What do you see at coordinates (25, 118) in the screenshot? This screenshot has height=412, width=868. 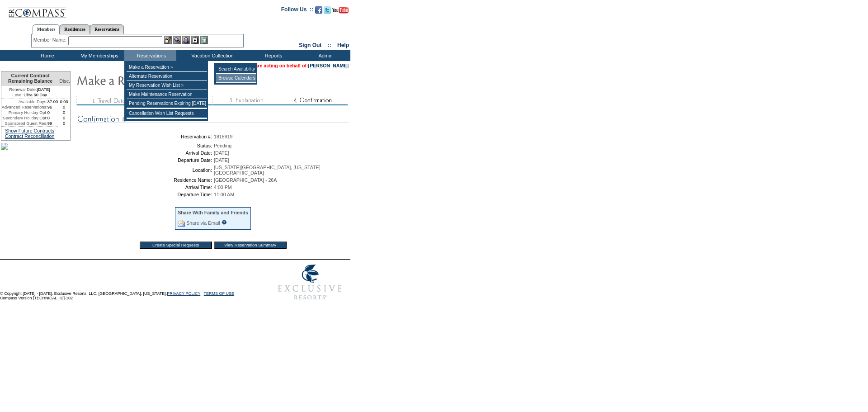 I see `td: Secondary Holiday Opt:` at bounding box center [25, 118].